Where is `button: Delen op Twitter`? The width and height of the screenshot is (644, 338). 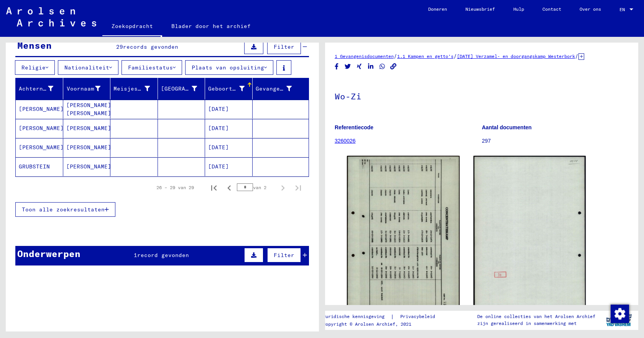
button: Delen op Twitter is located at coordinates (348, 66).